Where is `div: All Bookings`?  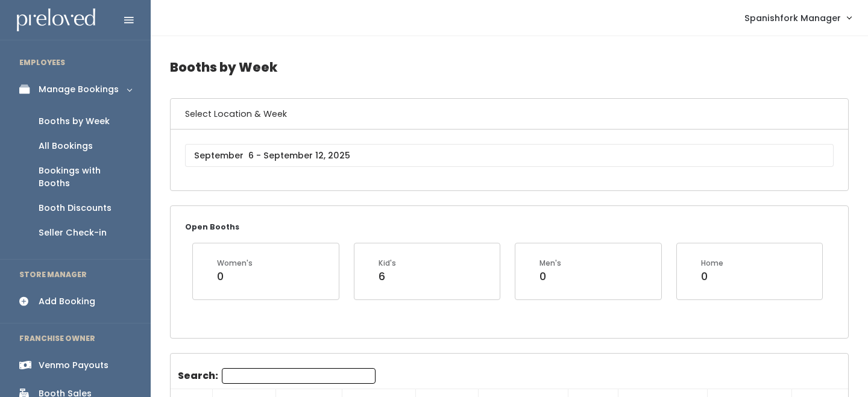 div: All Bookings is located at coordinates (66, 146).